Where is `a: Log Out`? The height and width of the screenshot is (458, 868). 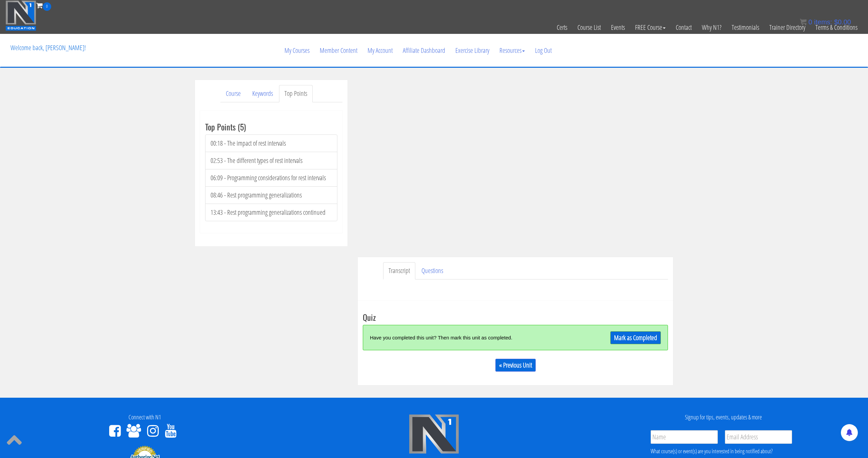
a: Log Out is located at coordinates (543, 50).